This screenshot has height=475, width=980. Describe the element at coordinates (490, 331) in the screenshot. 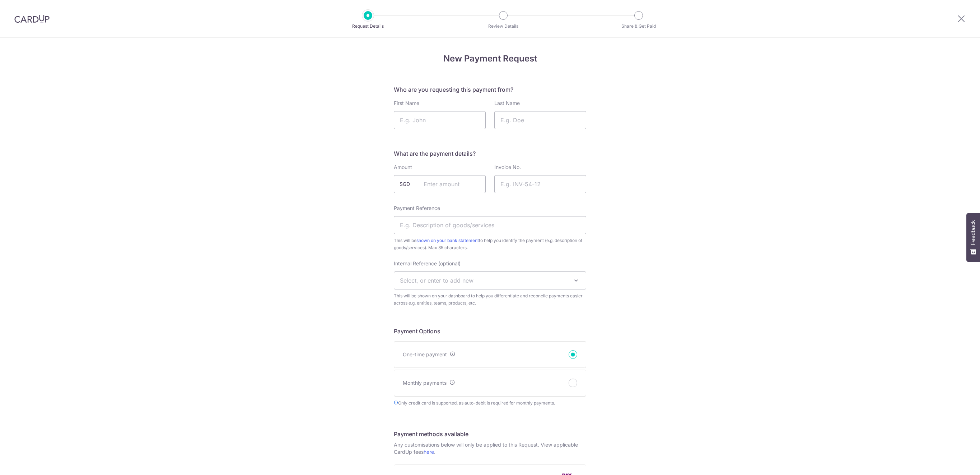

I see `h5: Payment Options` at that location.